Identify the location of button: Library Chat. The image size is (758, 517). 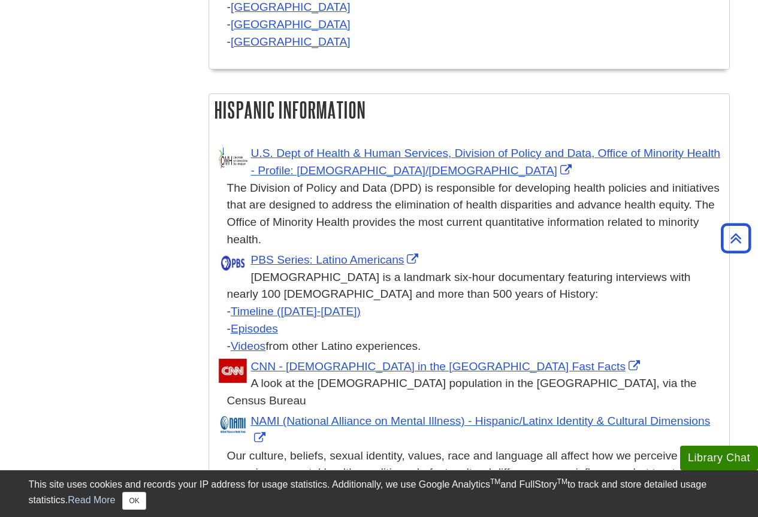
(719, 458).